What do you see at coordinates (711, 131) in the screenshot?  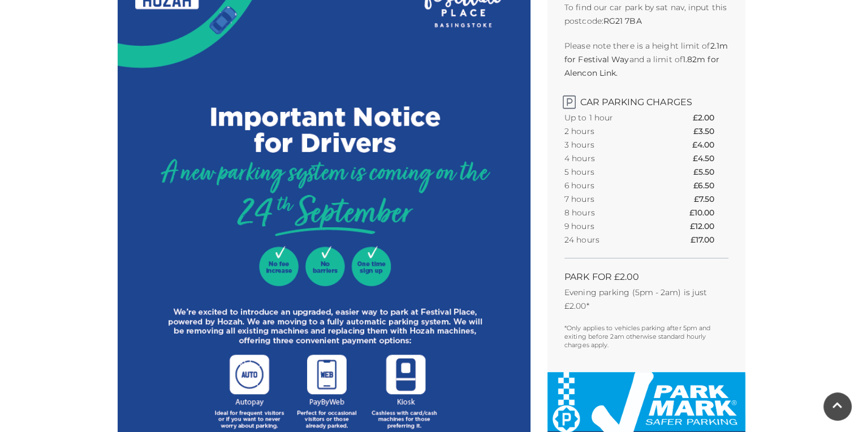 I see `th: £3.50` at bounding box center [711, 131].